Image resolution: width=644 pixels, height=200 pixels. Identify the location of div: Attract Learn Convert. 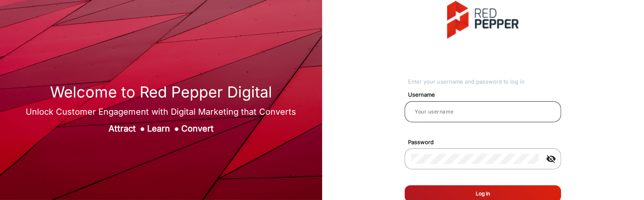
(161, 129).